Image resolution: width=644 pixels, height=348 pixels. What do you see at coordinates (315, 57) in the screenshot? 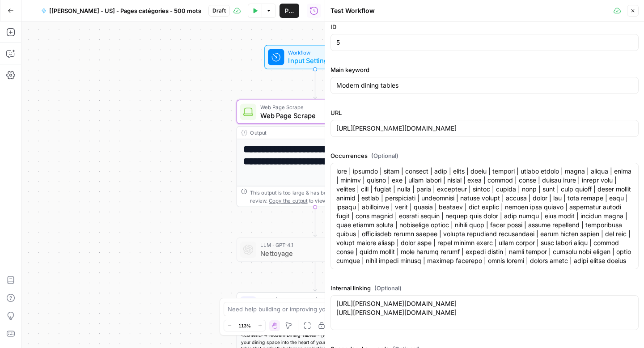
I see `div: WorkflowInput Settings` at bounding box center [315, 57].